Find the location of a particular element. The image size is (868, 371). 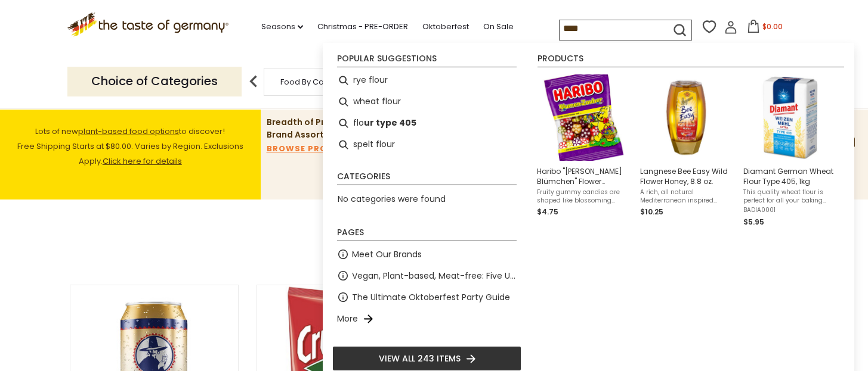

li: flour type 405 is located at coordinates (426, 123).